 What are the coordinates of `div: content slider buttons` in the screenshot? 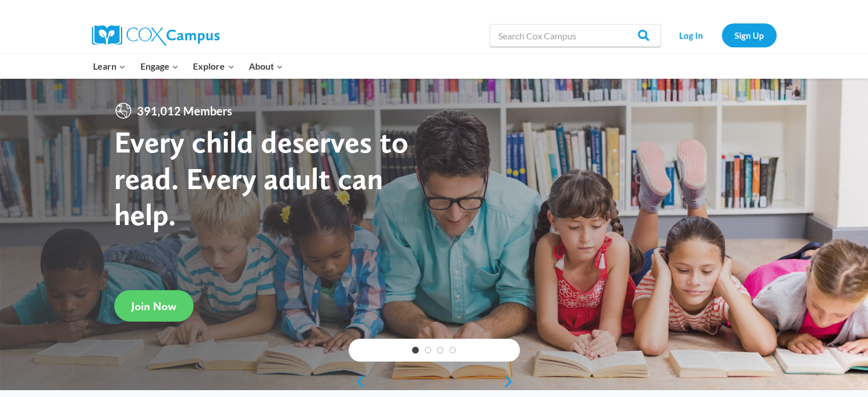 It's located at (434, 382).